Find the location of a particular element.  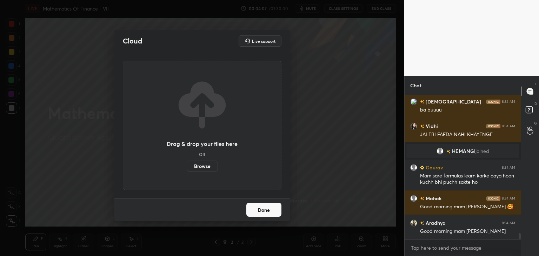

h6: Mahak is located at coordinates (432, 198).